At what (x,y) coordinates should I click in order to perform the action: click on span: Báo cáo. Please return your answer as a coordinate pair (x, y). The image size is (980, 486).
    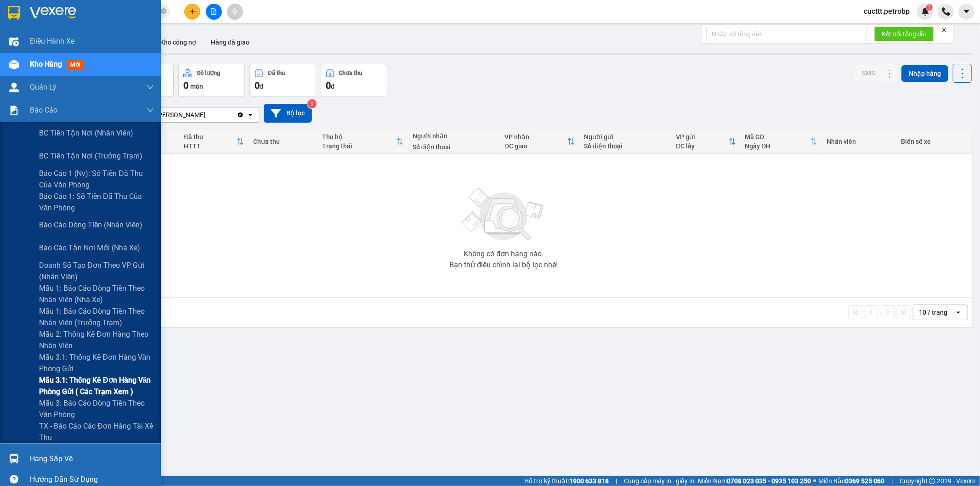
    Looking at the image, I should click on (44, 110).